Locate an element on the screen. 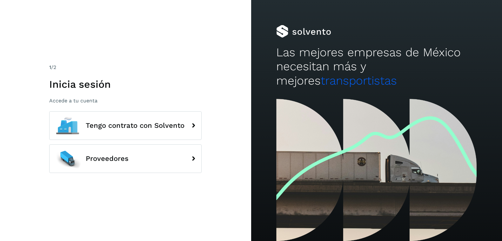 This screenshot has height=241, width=502. h2: Las mejores empresas de México necesitan más y mejores is located at coordinates (377, 66).